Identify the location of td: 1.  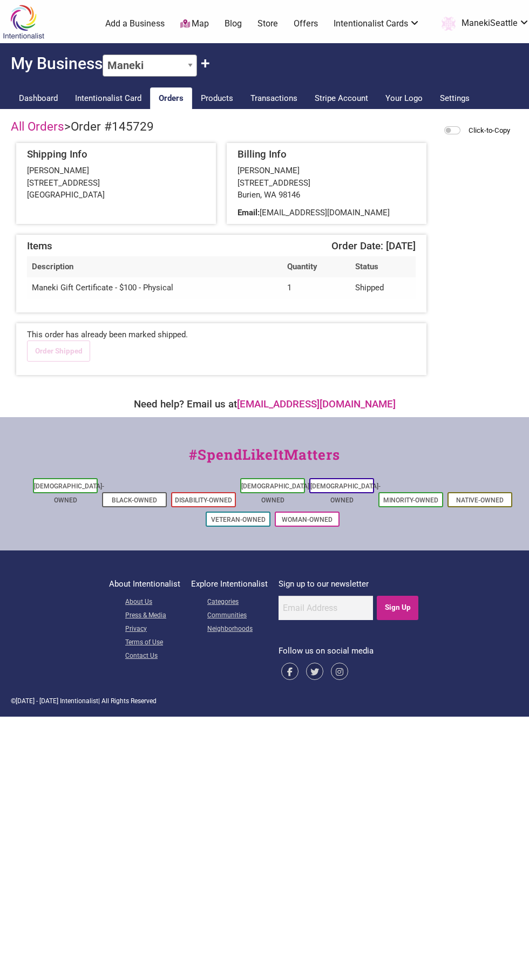
(316, 288).